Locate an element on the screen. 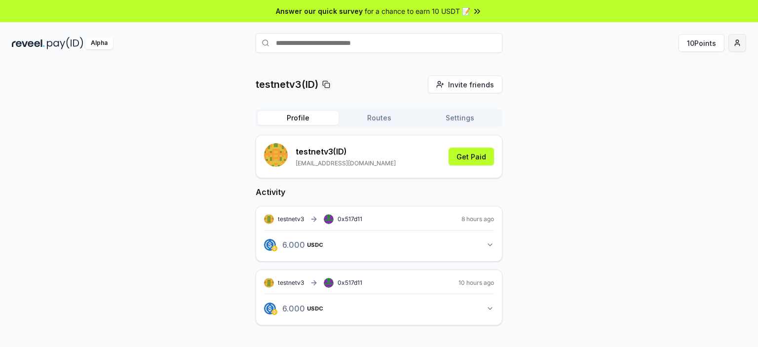  span: Invite friends is located at coordinates (471, 84).